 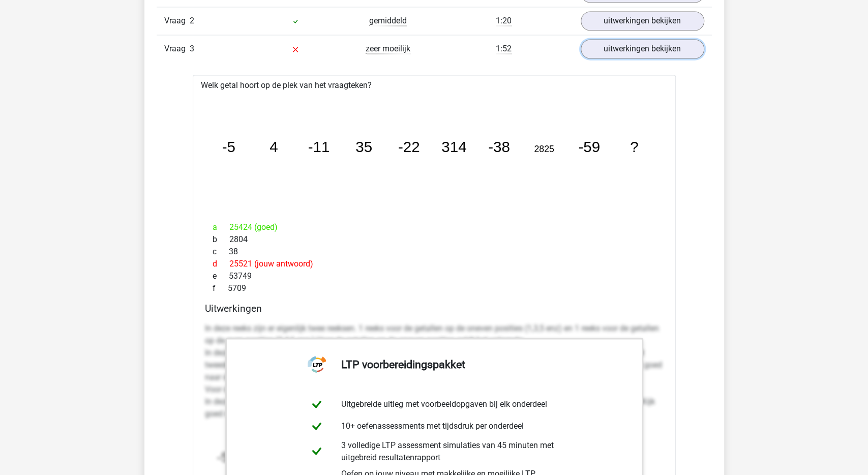 What do you see at coordinates (221, 240) in the screenshot?
I see `span: b` at bounding box center [221, 240].